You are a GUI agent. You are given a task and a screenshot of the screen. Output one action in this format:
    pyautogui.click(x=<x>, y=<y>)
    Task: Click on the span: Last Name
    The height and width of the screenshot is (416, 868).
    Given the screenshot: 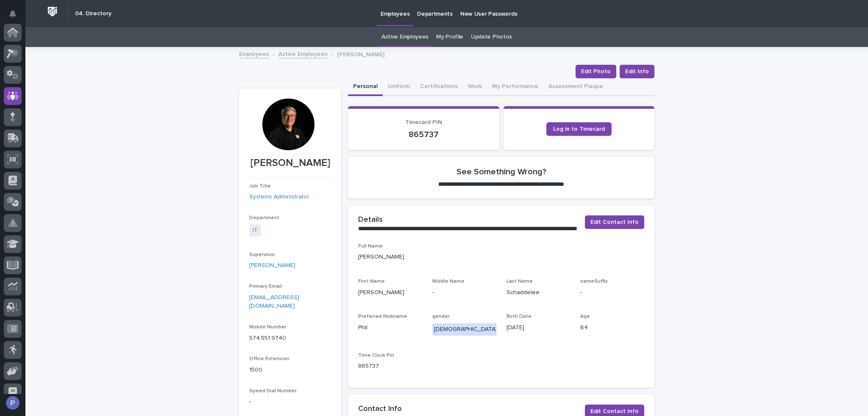 What is the action you would take?
    pyautogui.click(x=520, y=282)
    